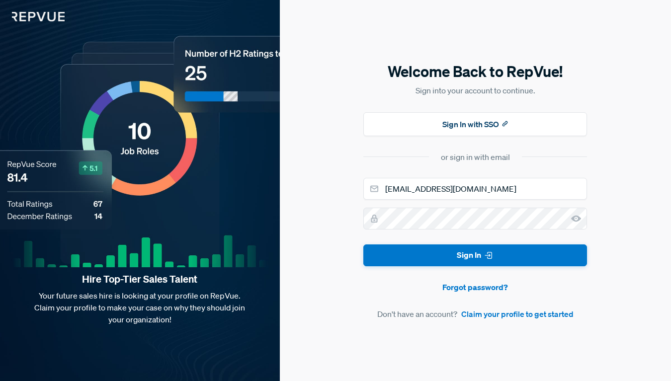  What do you see at coordinates (475, 124) in the screenshot?
I see `button: Sign In with SSO` at bounding box center [475, 124].